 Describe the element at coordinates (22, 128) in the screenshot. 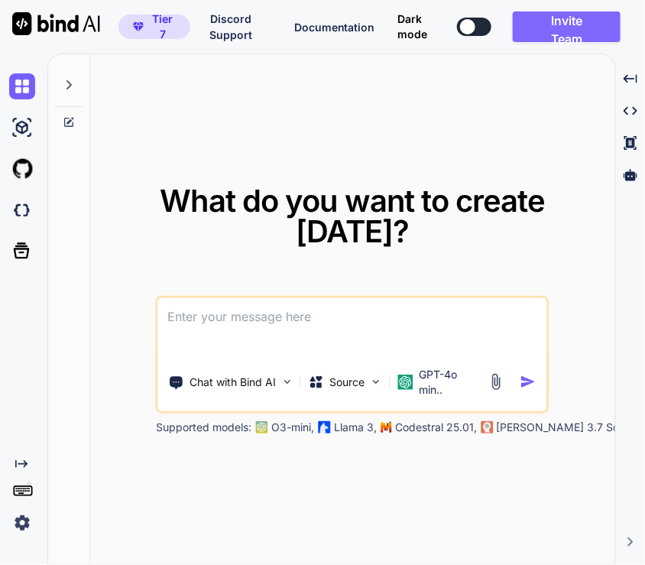

I see `img: ai-studio` at that location.